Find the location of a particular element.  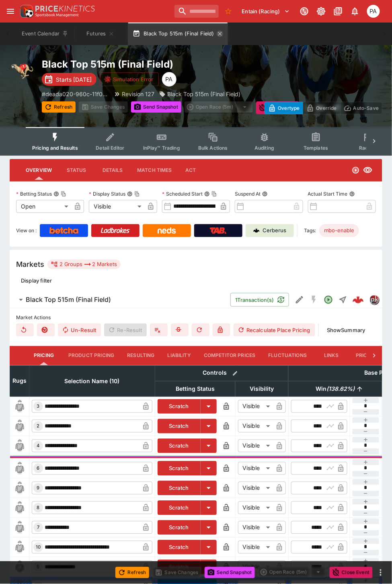

button: Edit Detail is located at coordinates (299, 299).